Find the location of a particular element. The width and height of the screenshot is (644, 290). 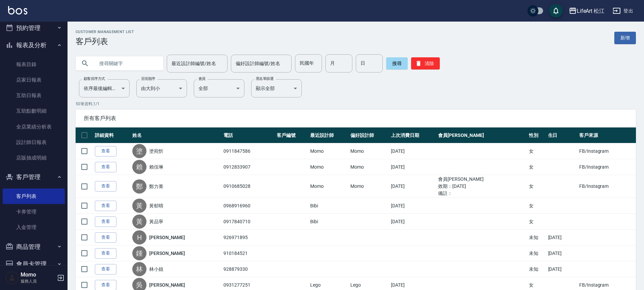

h5: Momo is located at coordinates (38, 275).